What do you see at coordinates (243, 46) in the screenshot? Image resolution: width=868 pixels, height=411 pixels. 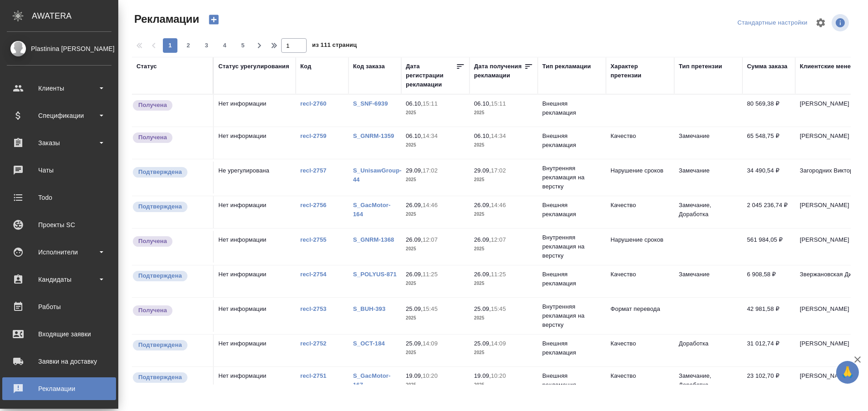 I see `span: 5` at bounding box center [243, 46].